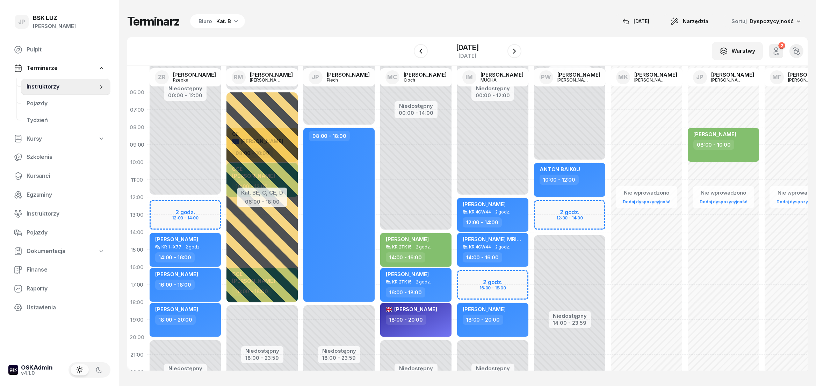 This screenshot has width=816, height=386. Describe the element at coordinates (137, 302) in the screenshot. I see `div: 18:00` at that location.